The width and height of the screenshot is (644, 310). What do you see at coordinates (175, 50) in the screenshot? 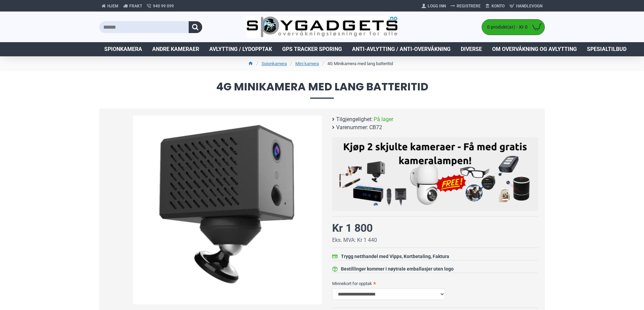
I see `span: Andre kameraer` at bounding box center [175, 50].